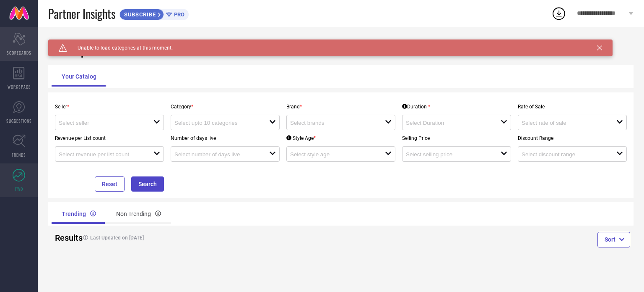 The height and width of the screenshot is (292, 644). Describe the element at coordinates (225, 106) in the screenshot. I see `p: Category` at that location.